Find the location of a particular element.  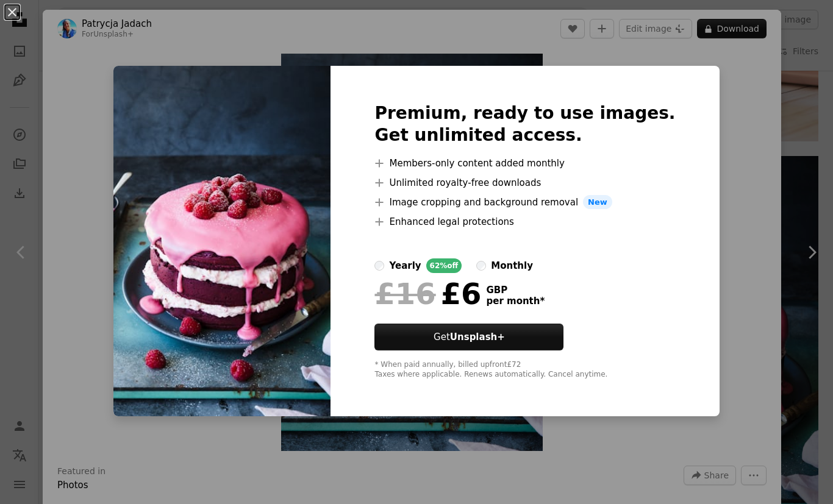

div: yearly is located at coordinates (405, 266).